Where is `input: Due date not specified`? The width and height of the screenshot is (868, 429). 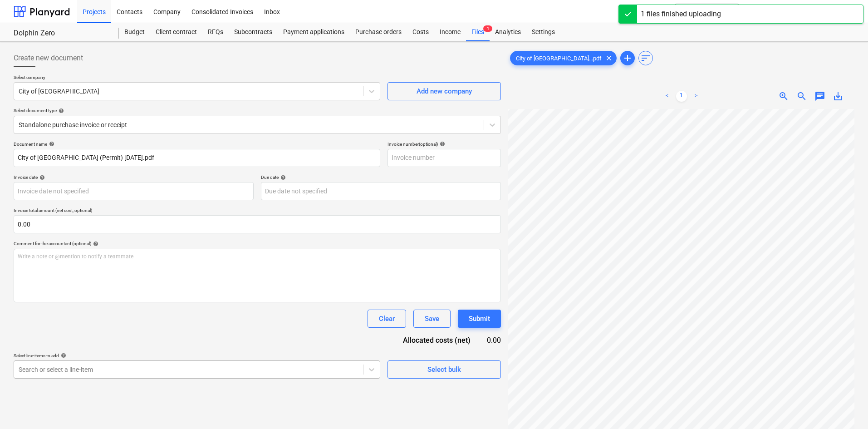
input: Due date not specified is located at coordinates (381, 191).